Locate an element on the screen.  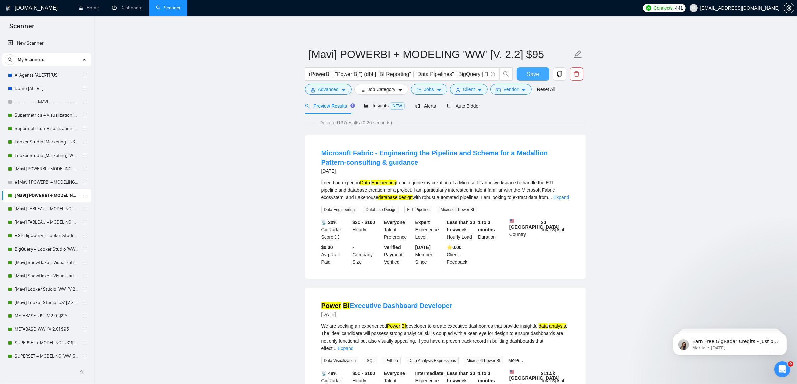
mark: analysis is located at coordinates (558, 326).